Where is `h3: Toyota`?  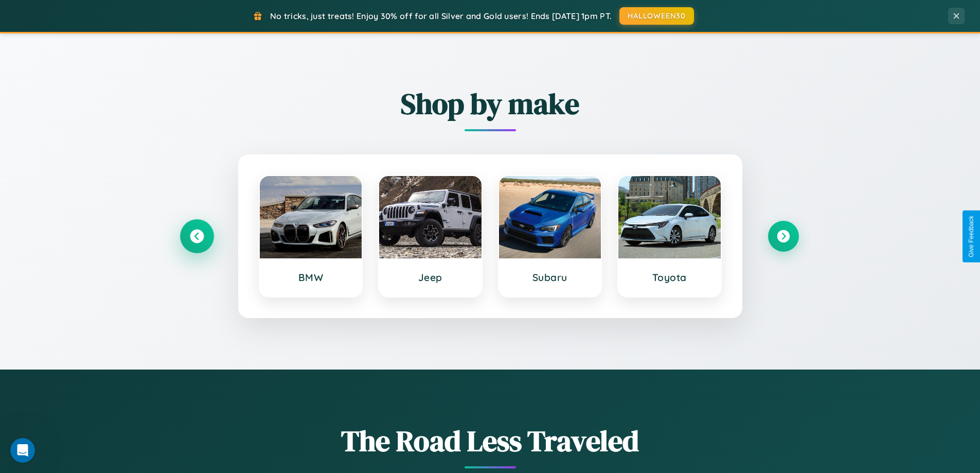 h3: Toyota is located at coordinates (670, 278).